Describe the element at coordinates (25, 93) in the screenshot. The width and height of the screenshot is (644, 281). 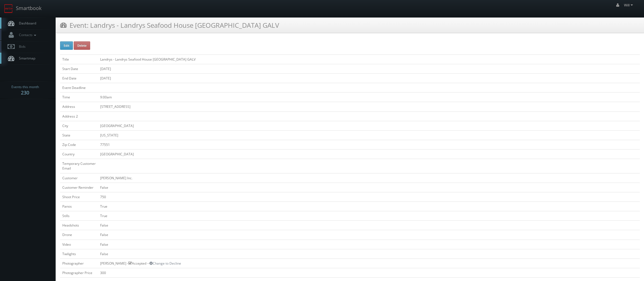
I see `strong: 230` at that location.